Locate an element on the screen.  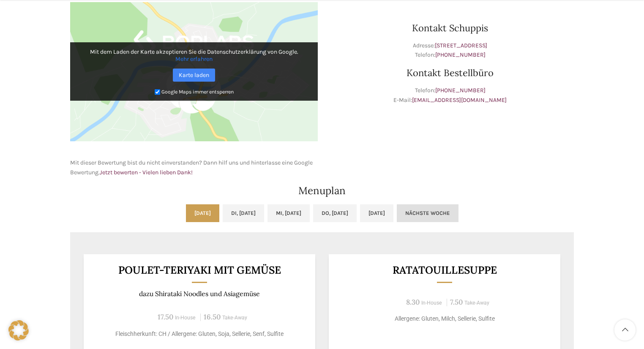
a: Mehr erfahren is located at coordinates (194, 59).